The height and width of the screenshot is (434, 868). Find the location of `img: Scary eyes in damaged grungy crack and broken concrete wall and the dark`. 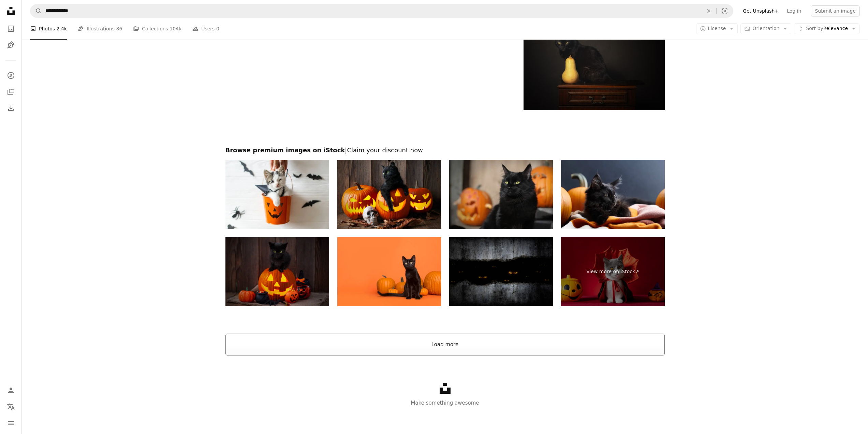

img: Scary eyes in damaged grungy crack and broken concrete wall and the dark is located at coordinates (501, 271).